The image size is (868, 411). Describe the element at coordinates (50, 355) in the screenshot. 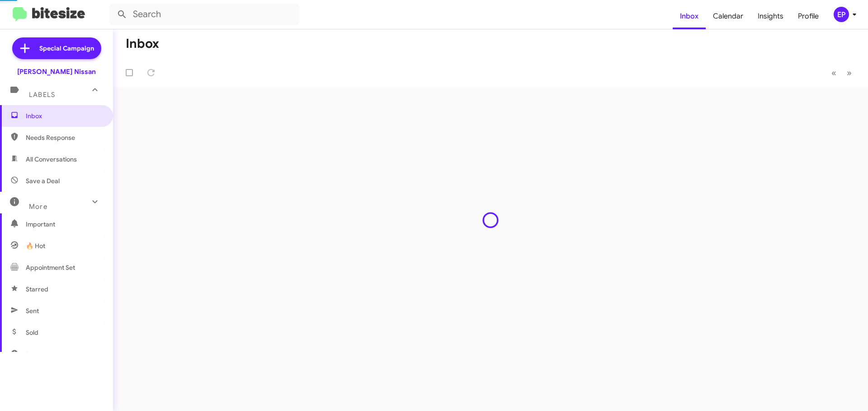

I see `span: Sold Responded` at that location.